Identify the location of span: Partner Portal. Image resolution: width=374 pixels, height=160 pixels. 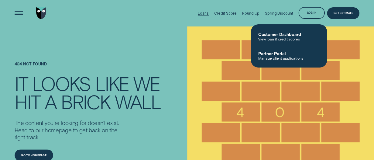
(289, 53).